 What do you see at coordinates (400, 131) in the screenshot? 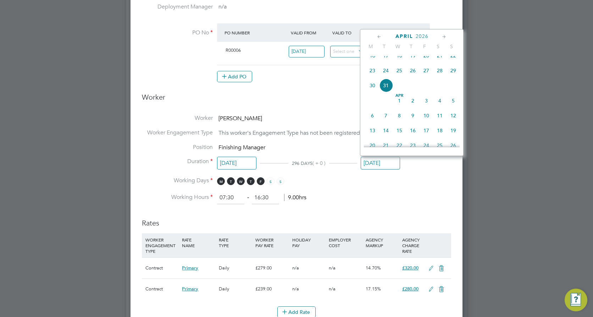
I see `span: 15` at bounding box center [400, 131].